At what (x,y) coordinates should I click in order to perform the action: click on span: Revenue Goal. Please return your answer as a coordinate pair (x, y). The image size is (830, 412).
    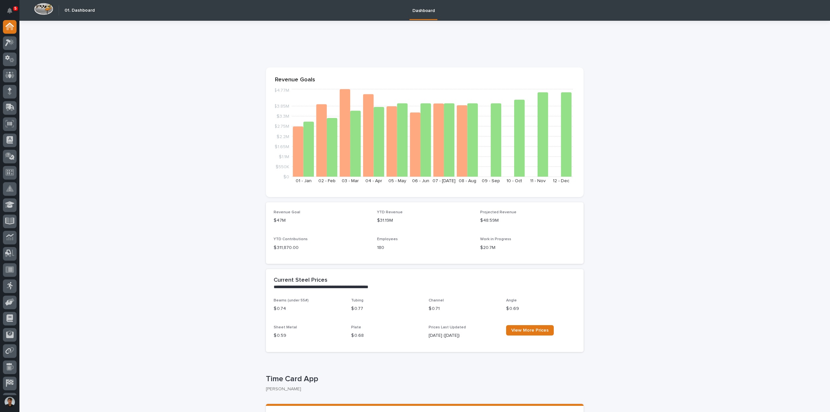
    Looking at the image, I should click on (287, 212).